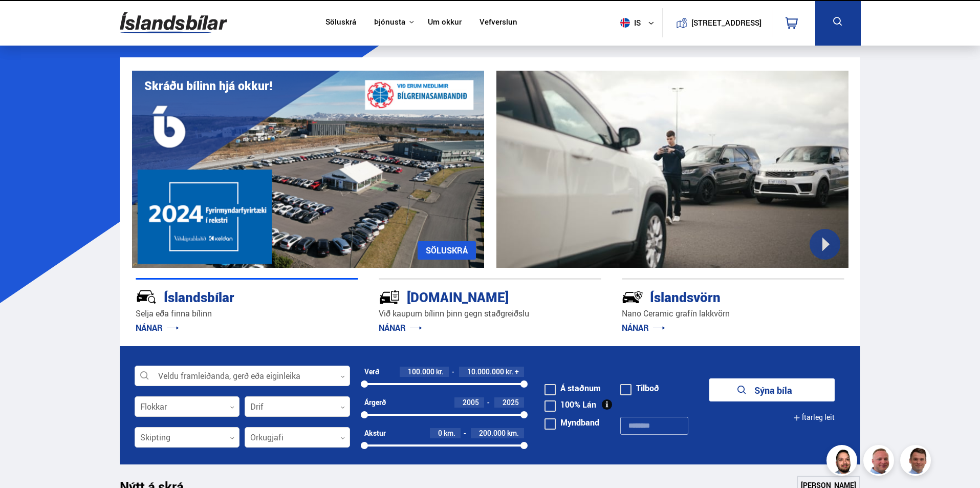 The height and width of the screenshot is (488, 980). I want to click on img: eKx6w-_Home_640_.png, so click(308, 169).